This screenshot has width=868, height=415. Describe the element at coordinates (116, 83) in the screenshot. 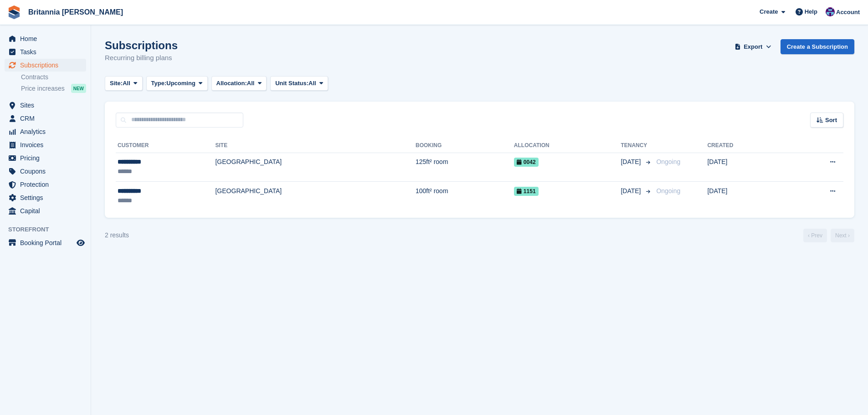

I see `span: Site:` at that location.